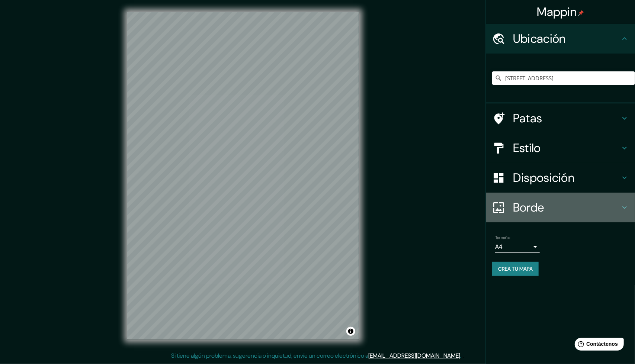 This screenshot has width=635, height=364. I want to click on canvas: Mapa, so click(243, 175).